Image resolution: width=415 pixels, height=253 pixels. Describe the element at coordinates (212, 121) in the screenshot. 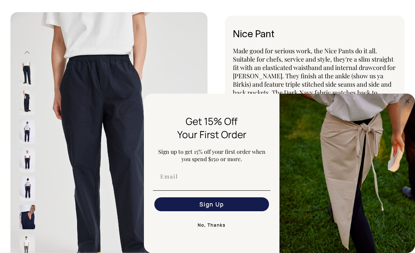

I see `span: Get 15% Off` at that location.